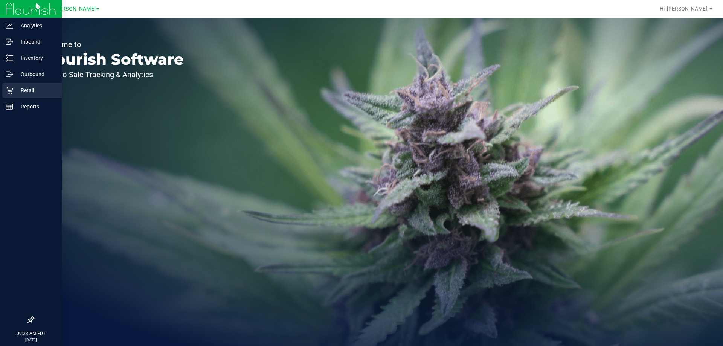 The image size is (723, 346). What do you see at coordinates (9, 74) in the screenshot?
I see `inline-svg: Outbound` at bounding box center [9, 74].